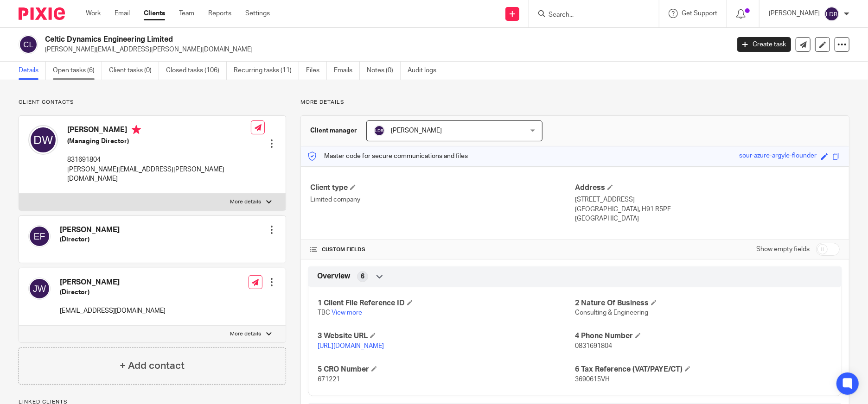 The width and height of the screenshot is (868, 404). I want to click on a: Reports, so click(219, 13).